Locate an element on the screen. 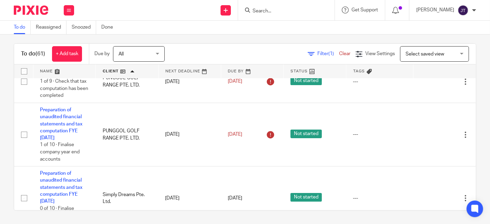 The image size is (490, 224). img: svg%3E is located at coordinates (463, 10).